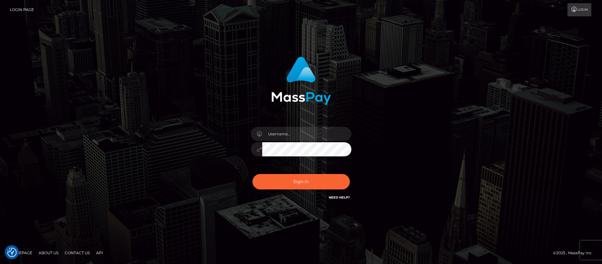 The image size is (602, 264). Describe the element at coordinates (21, 252) in the screenshot. I see `a: Homepage` at that location.